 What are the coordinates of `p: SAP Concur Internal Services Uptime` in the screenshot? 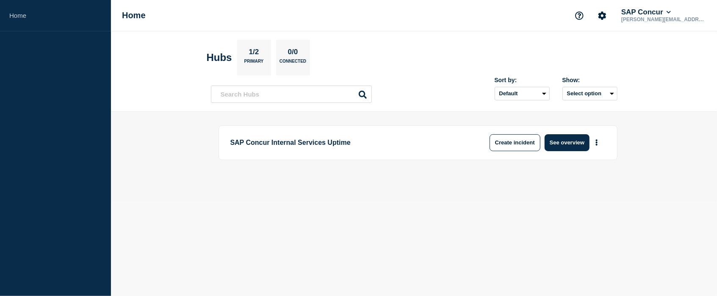 It's located at (347, 143).